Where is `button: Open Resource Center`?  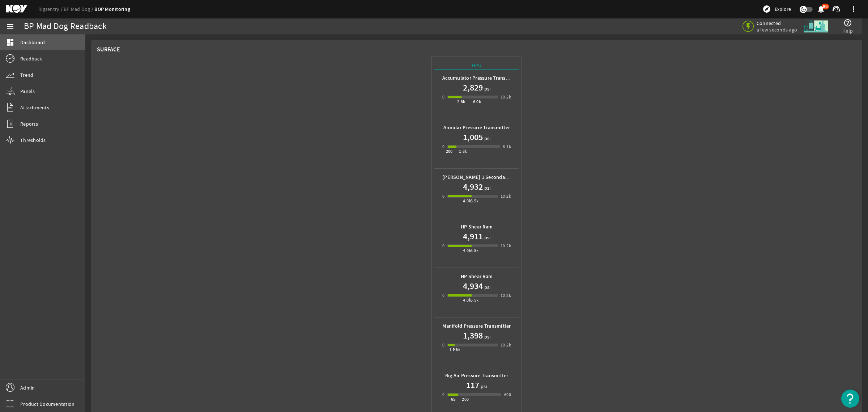
button: Open Resource Center is located at coordinates (851, 398).